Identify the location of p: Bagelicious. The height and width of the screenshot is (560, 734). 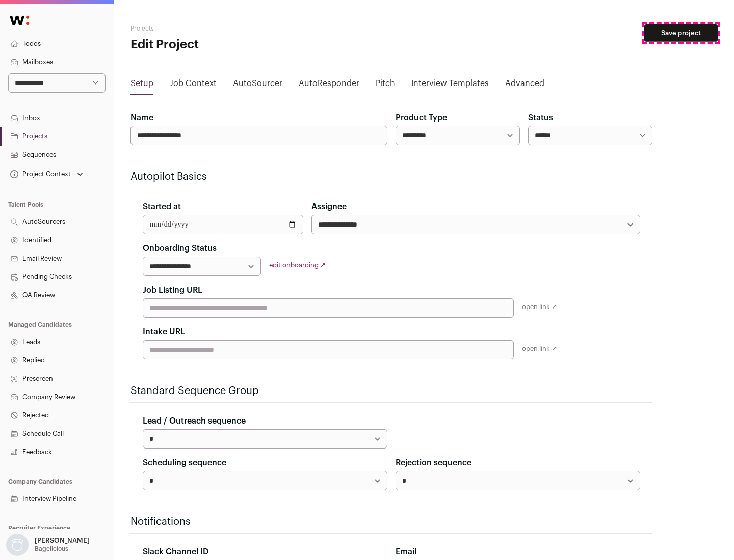
(51, 549).